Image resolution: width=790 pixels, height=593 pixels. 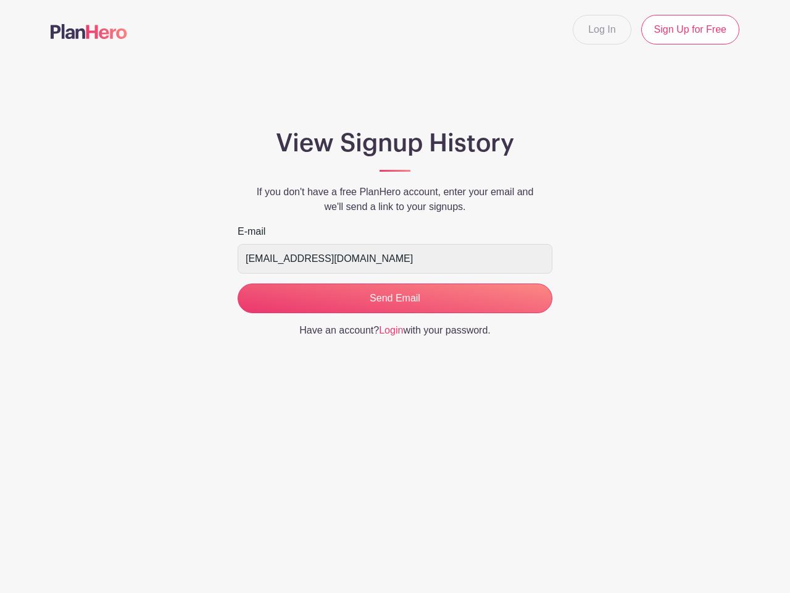 I want to click on a: Sign Up for Free, so click(x=690, y=30).